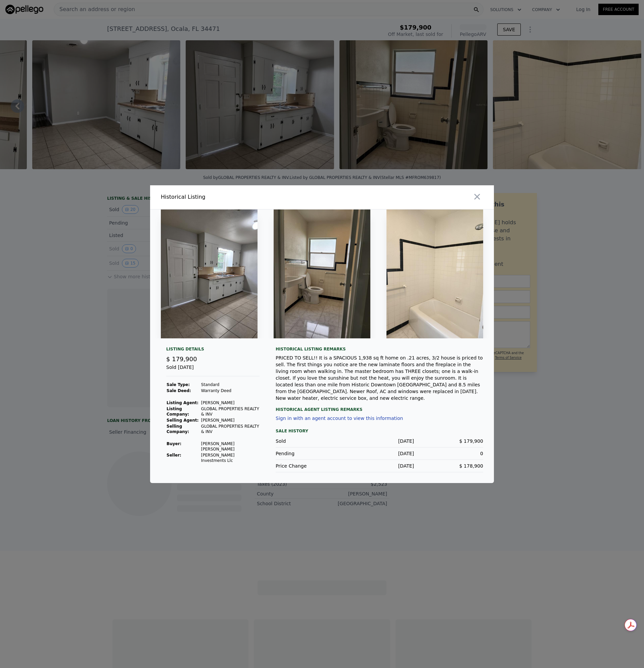  I want to click on strong: Listing Agent:, so click(182, 403).